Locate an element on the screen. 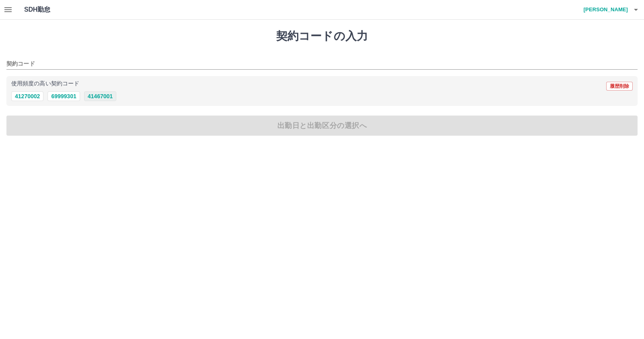 The height and width of the screenshot is (339, 644). button: 41467001 is located at coordinates (100, 96).